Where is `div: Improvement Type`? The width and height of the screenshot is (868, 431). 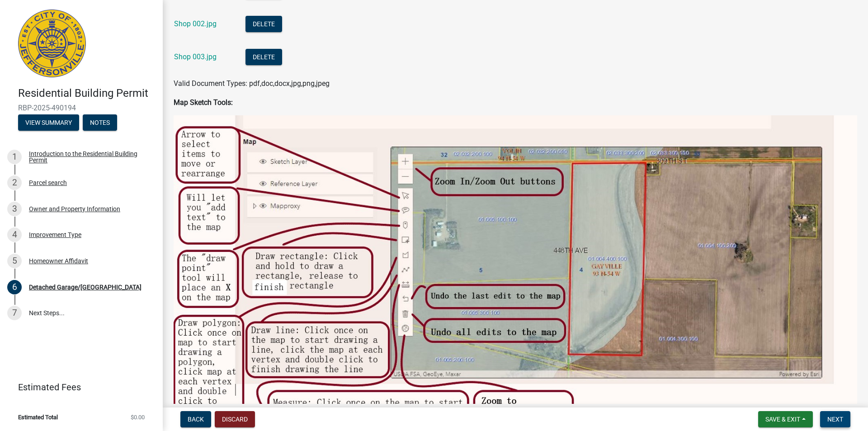
div: Improvement Type is located at coordinates (55, 235).